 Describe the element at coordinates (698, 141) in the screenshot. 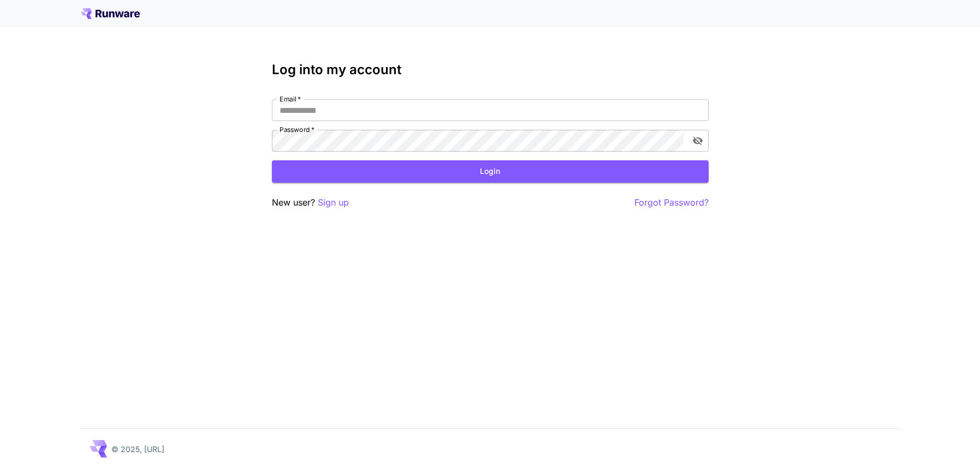

I see `button: toggle password visibility` at that location.